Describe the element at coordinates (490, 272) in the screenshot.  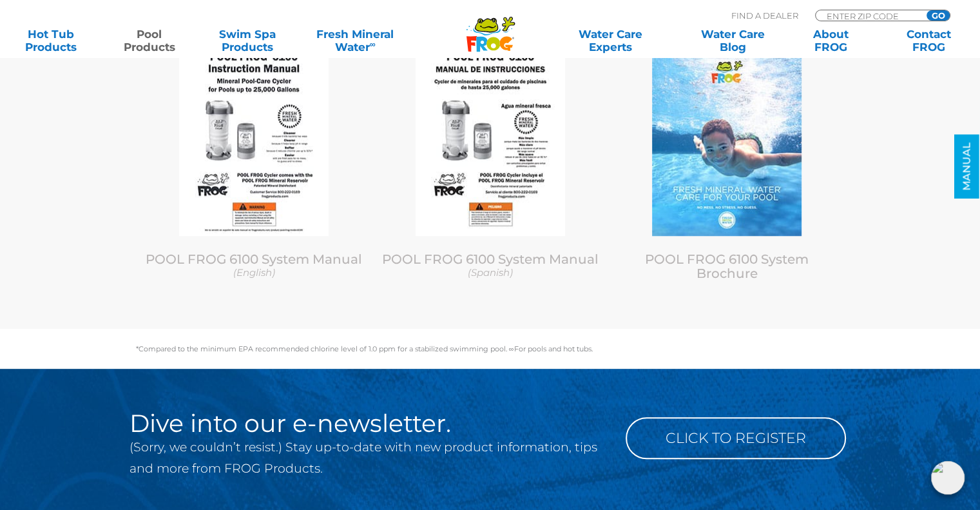
I see `em: (Spanish)` at that location.